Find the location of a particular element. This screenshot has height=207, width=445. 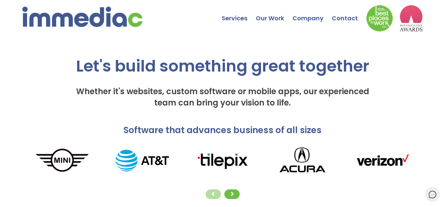

img: Down is located at coordinates (379, 18).